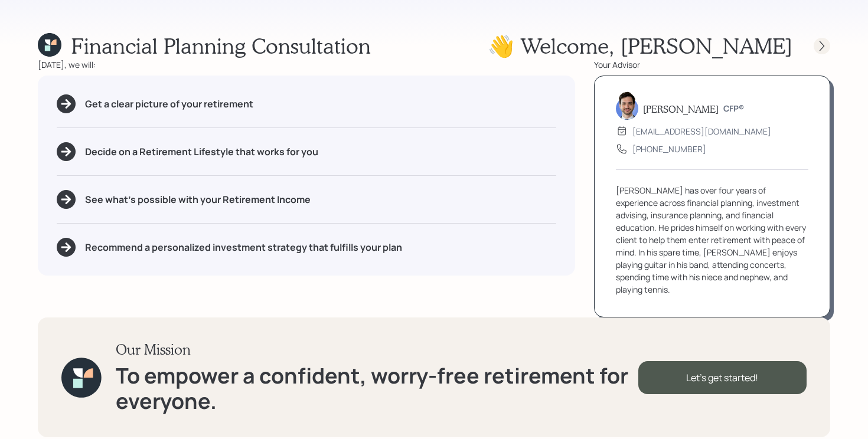 The width and height of the screenshot is (868, 439). What do you see at coordinates (712, 64) in the screenshot?
I see `div: Your Advisor` at bounding box center [712, 64].